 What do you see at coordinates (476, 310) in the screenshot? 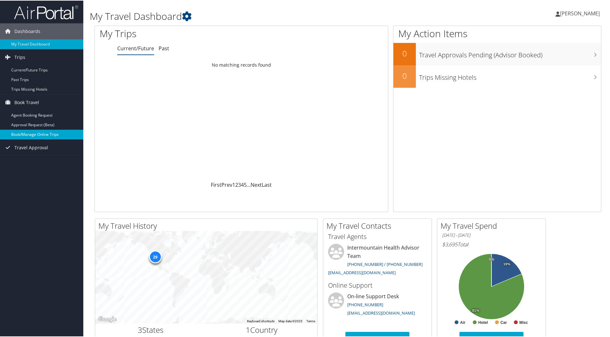
I see `tspan: 81%` at bounding box center [476, 310].